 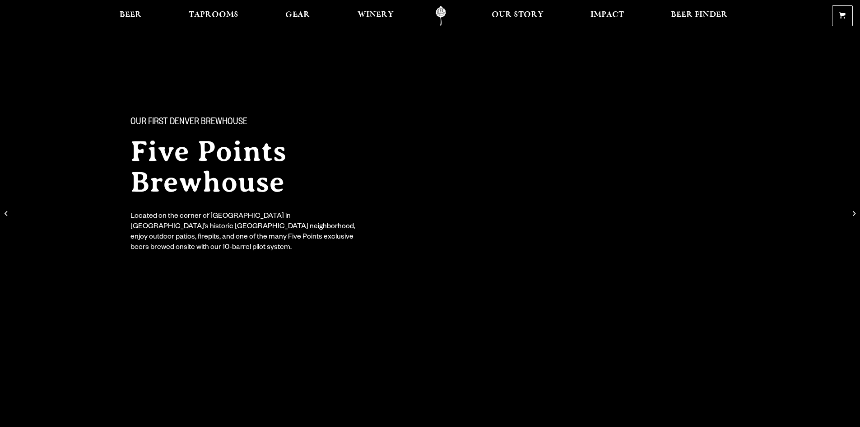 I want to click on h2: Five Points Brewhouse, so click(x=271, y=167).